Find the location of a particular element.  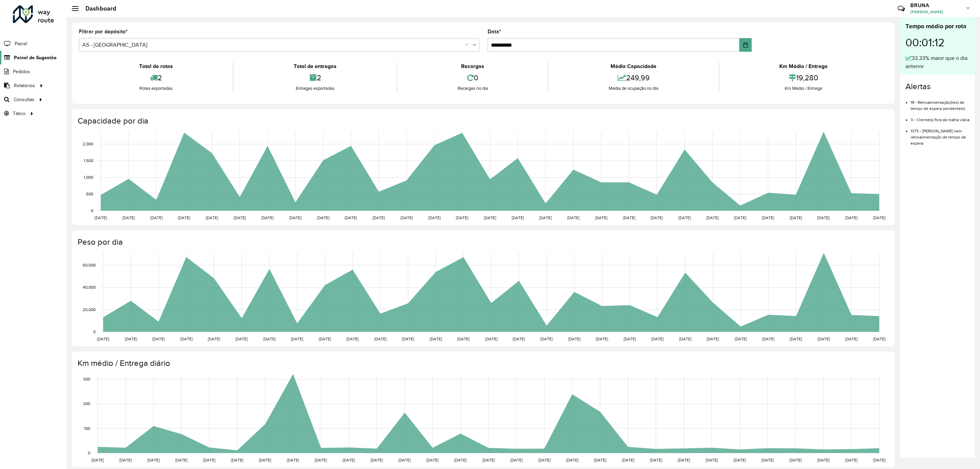

div: Recargas no dia is located at coordinates (472, 89).